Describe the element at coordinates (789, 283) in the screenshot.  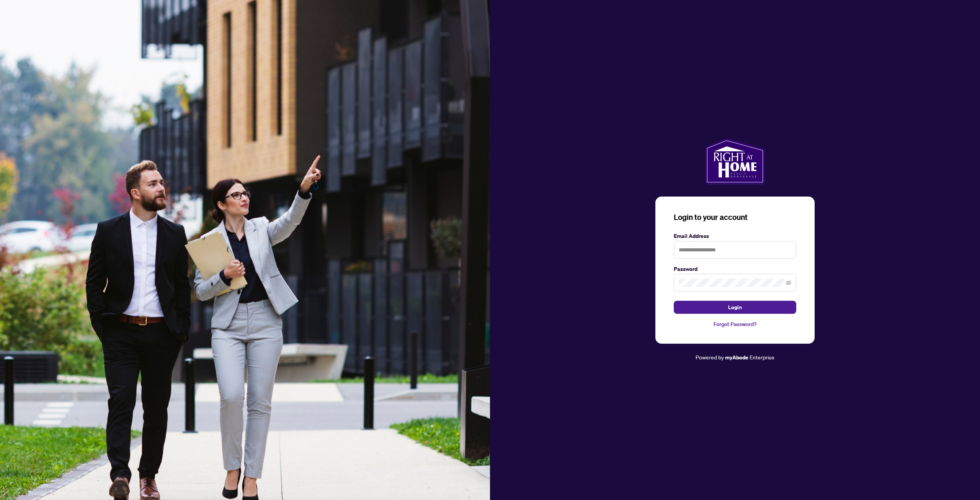
I see `span: eye-invisible` at that location.